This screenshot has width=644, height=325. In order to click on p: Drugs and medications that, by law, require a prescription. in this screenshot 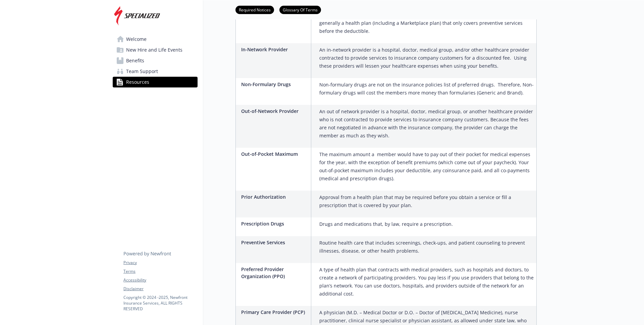, I will do `click(386, 224)`.